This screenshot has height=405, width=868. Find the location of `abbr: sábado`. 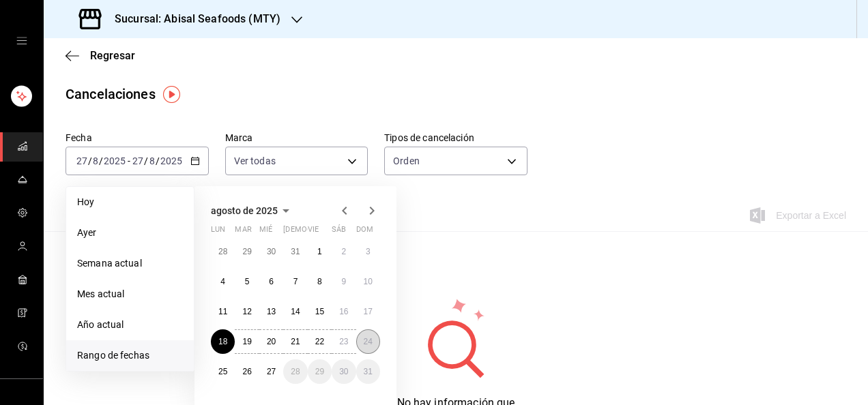

abbr: sábado is located at coordinates (339, 232).